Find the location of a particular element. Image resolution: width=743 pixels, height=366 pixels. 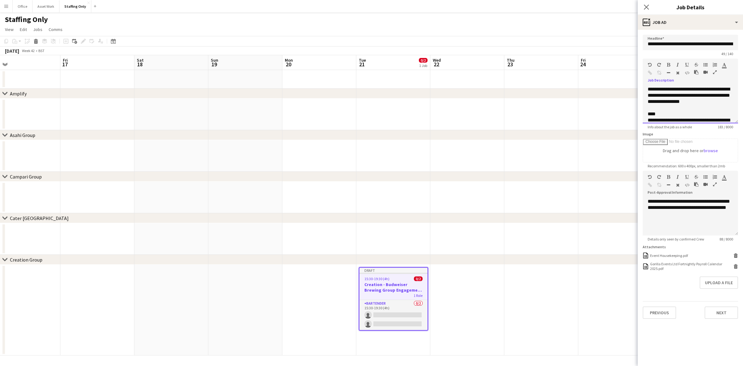

div: Amplify is located at coordinates (18, 94).